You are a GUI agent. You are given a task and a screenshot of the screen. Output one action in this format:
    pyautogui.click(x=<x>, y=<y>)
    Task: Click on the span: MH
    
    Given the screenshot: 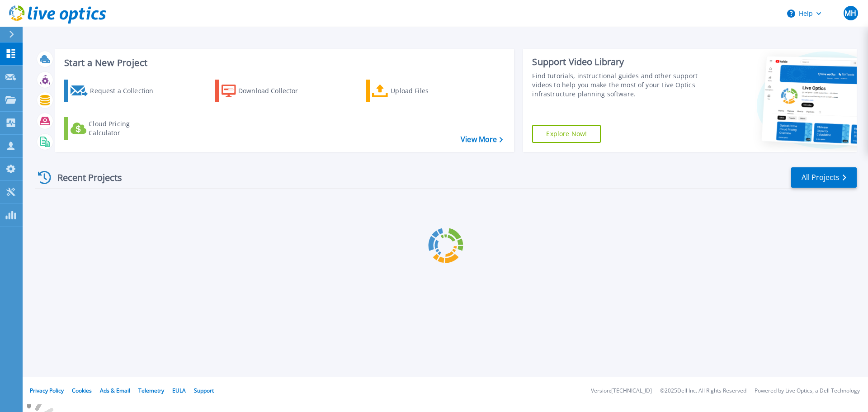 What is the action you would take?
    pyautogui.click(x=851, y=13)
    